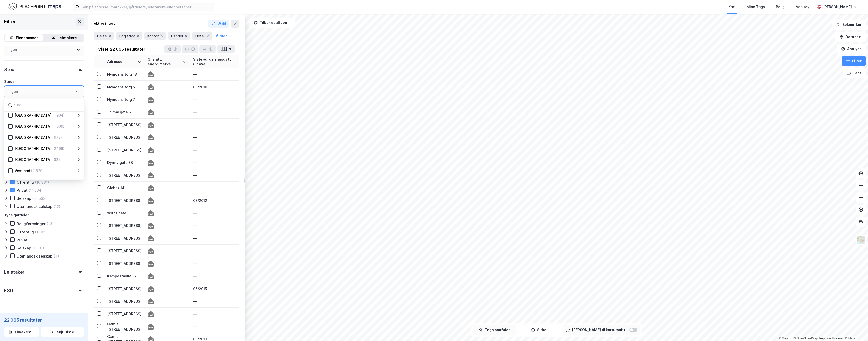  I want to click on div: Adresse, so click(121, 61).